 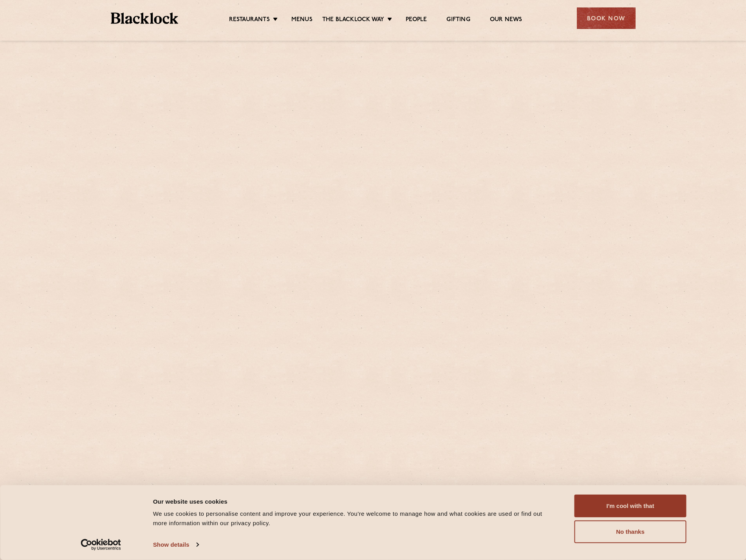 I want to click on img: BL_Textured_Logo-footer-cropped.svg, so click(x=144, y=18).